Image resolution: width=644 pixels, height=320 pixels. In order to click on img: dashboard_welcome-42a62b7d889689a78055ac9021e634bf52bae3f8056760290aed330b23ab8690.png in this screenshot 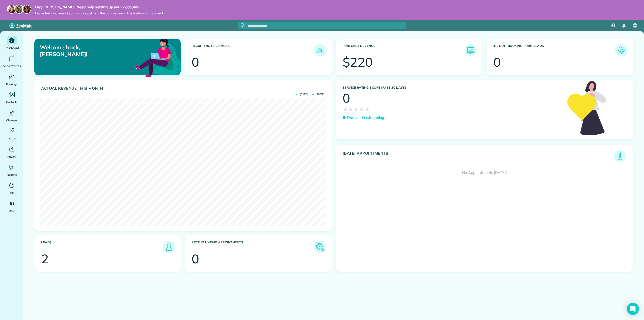, I will do `click(158, 57)`.